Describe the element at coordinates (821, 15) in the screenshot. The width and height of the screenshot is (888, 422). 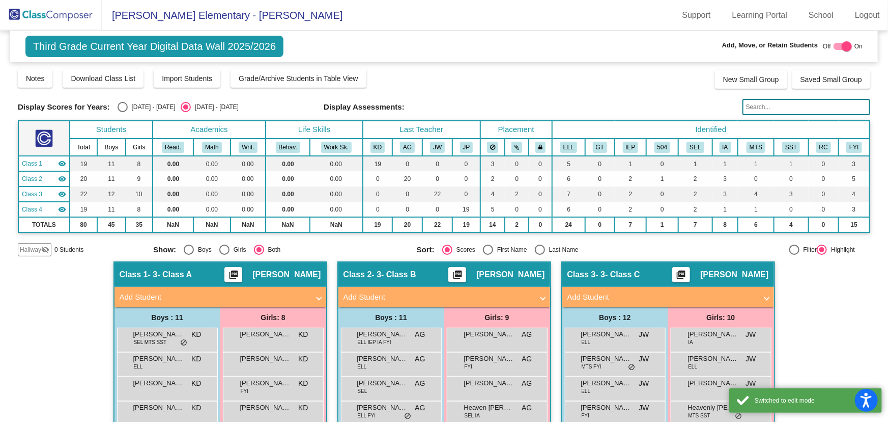
I see `a: School` at that location.